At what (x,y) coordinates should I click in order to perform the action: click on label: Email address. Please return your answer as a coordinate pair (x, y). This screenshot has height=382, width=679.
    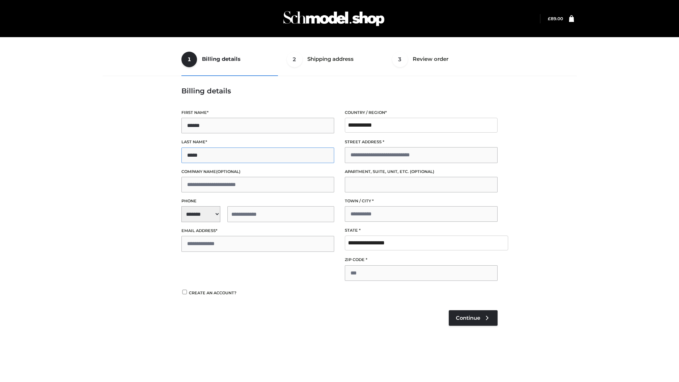
    Looking at the image, I should click on (258, 231).